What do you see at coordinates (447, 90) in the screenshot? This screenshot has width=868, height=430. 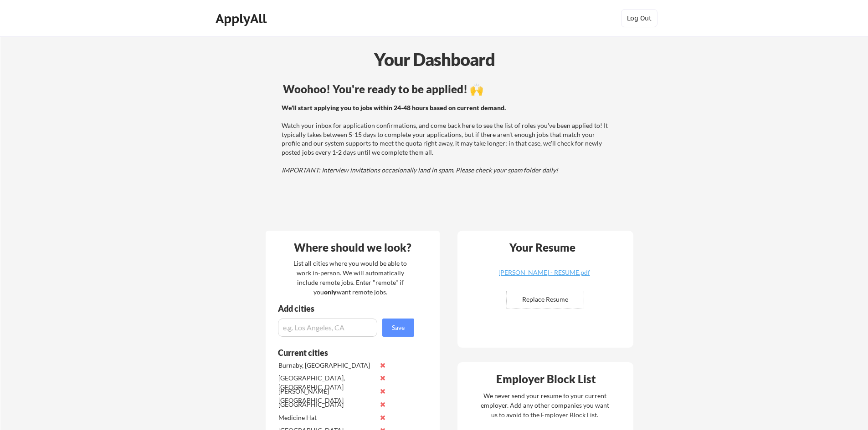 I see `div: Woohoo! You're ready to be applied! 🙌` at bounding box center [447, 90].